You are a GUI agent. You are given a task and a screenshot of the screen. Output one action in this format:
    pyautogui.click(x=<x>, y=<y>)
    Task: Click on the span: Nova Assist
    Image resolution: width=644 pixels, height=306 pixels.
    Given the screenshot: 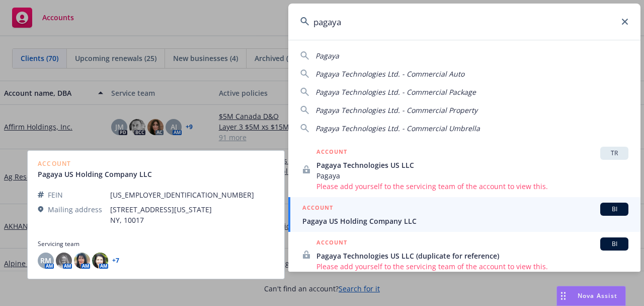 What is the action you would take?
    pyautogui.click(x=597, y=295)
    